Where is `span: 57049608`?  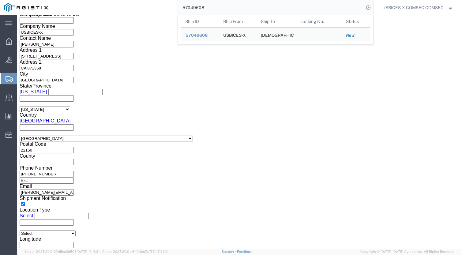 span: 57049608 is located at coordinates (196, 35).